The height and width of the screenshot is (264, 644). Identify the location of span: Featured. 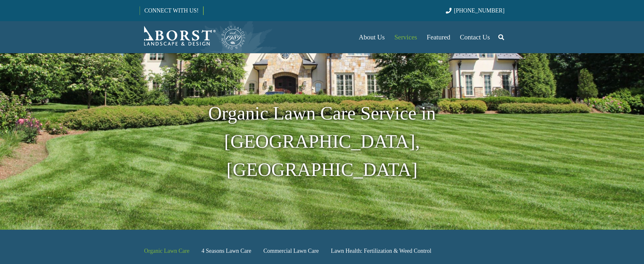
(438, 37).